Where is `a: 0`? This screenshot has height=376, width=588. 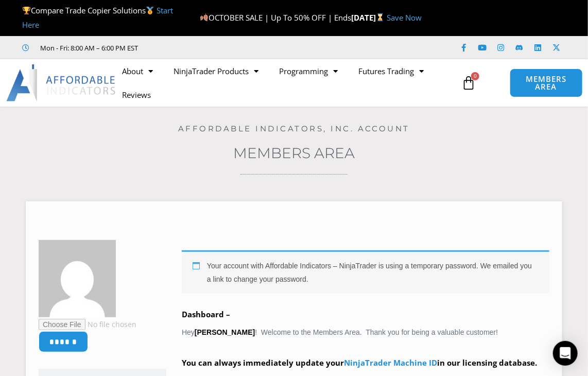 a: 0 is located at coordinates (469, 83).